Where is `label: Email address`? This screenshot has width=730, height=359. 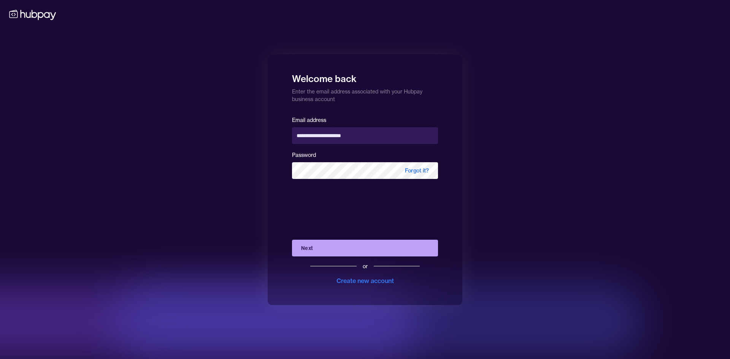
label: Email address is located at coordinates (309, 120).